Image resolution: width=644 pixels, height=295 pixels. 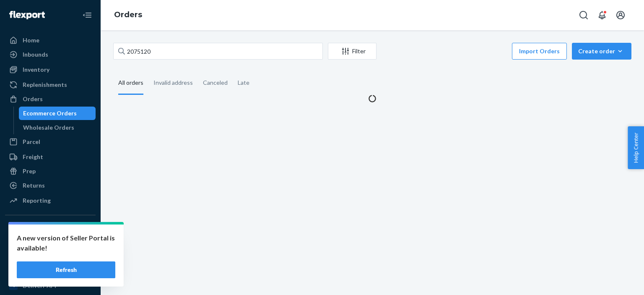 I want to click on div: Ecommerce Orders, so click(x=50, y=113).